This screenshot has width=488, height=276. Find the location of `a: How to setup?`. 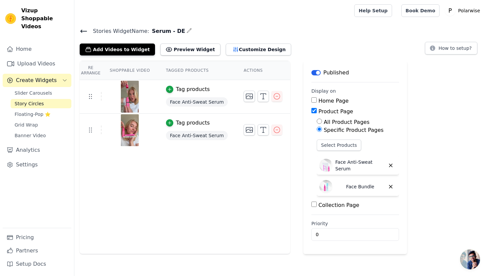

a: How to setup? is located at coordinates (451, 49).